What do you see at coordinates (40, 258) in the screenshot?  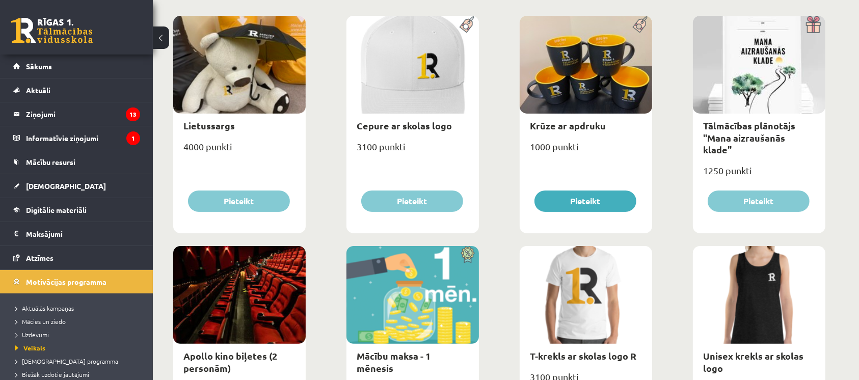 I see `span: Atzīmes` at bounding box center [40, 258].